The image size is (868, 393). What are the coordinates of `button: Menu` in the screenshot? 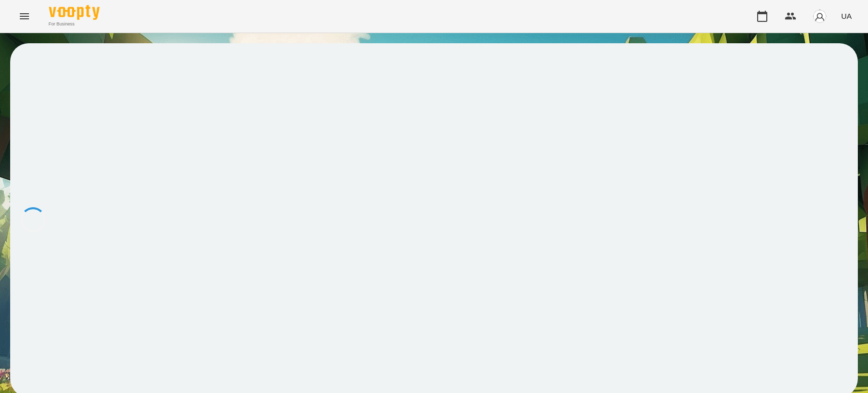 It's located at (24, 16).